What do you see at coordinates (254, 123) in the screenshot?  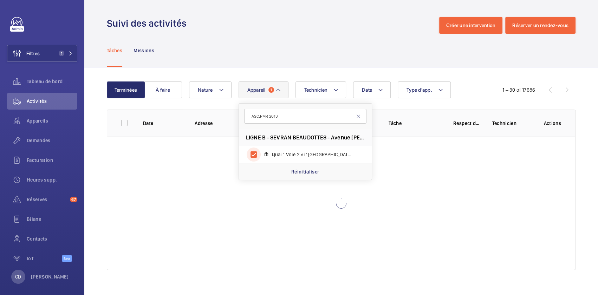 I see `p: Adresse` at bounding box center [254, 123].